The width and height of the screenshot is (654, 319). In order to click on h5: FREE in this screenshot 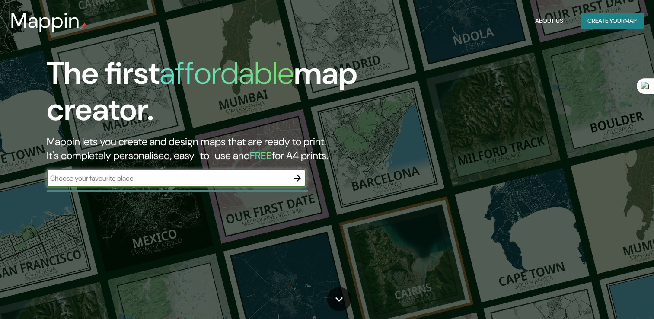, I will do `click(261, 155)`.